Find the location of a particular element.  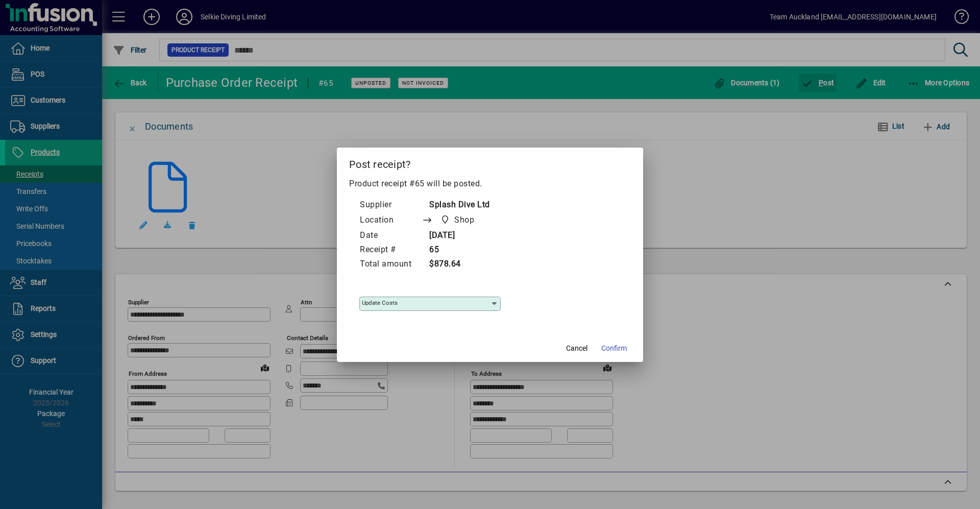

mat-label: Update costs is located at coordinates (380, 303).